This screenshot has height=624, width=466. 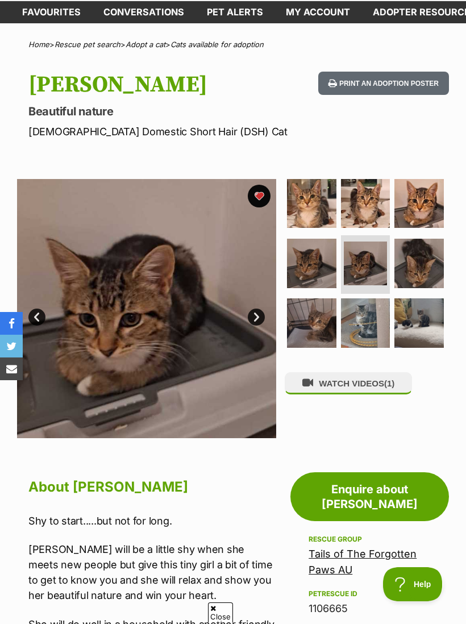 I want to click on div: 1106665, so click(x=369, y=608).